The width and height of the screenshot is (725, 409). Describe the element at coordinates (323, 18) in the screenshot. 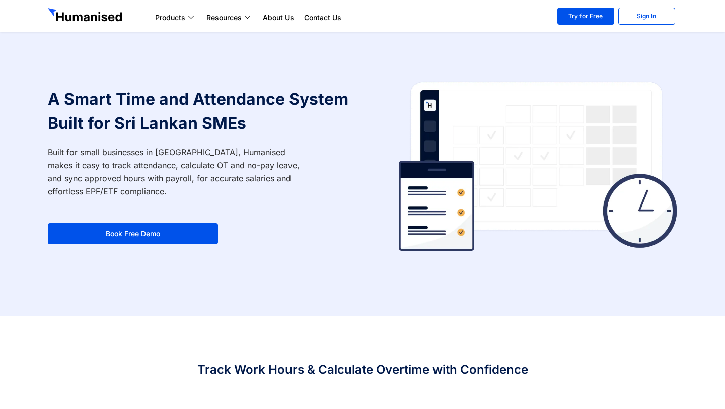

I see `a: Contact Us` at that location.